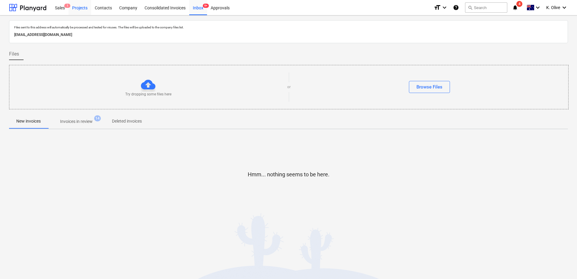  I want to click on i: Knowledge base, so click(456, 8).